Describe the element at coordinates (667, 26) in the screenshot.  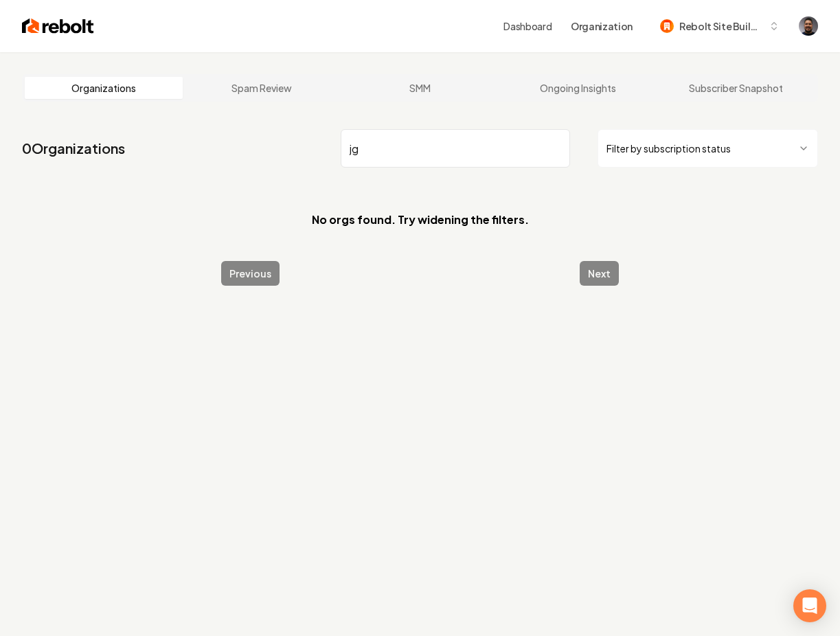
I see `img: Rebolt Site Builder` at that location.